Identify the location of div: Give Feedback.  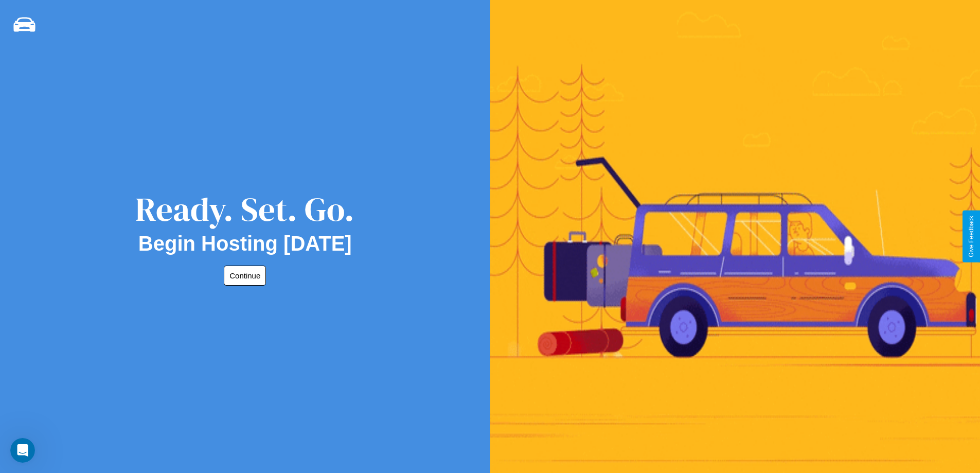
(971, 236).